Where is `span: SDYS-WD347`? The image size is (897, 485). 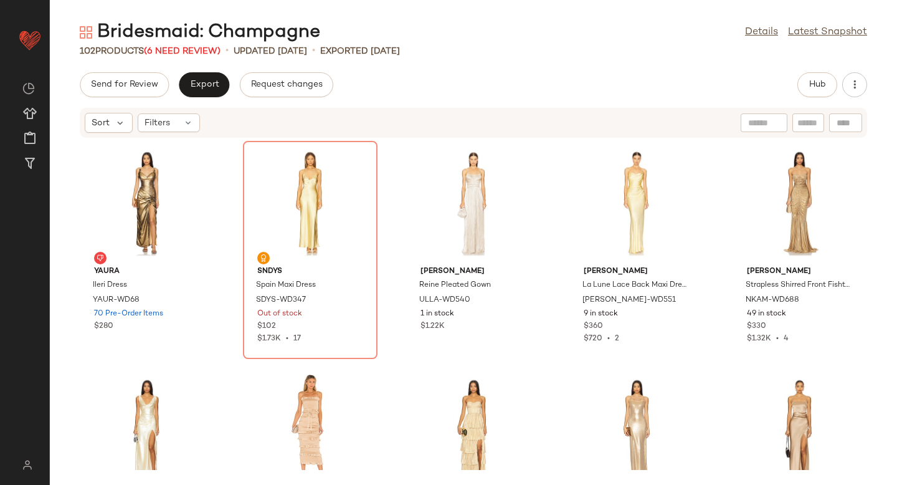 span: SDYS-WD347 is located at coordinates (281, 300).